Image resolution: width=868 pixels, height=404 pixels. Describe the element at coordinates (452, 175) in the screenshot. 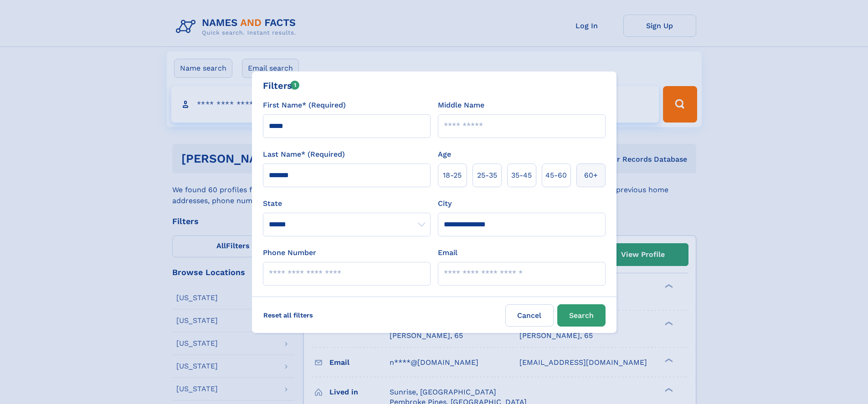

I see `span: 18‑25` at that location.